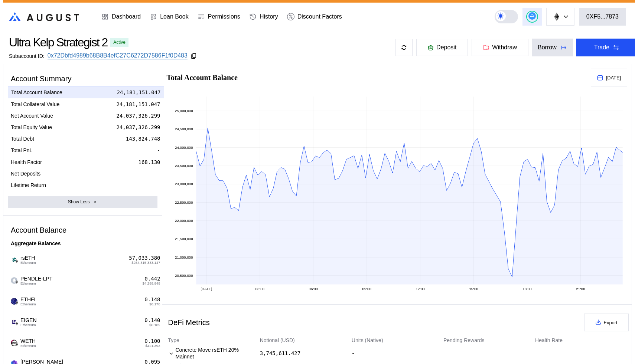 This screenshot has height=364, width=635. Describe the element at coordinates (32, 116) in the screenshot. I see `div: Net Account Value` at that location.